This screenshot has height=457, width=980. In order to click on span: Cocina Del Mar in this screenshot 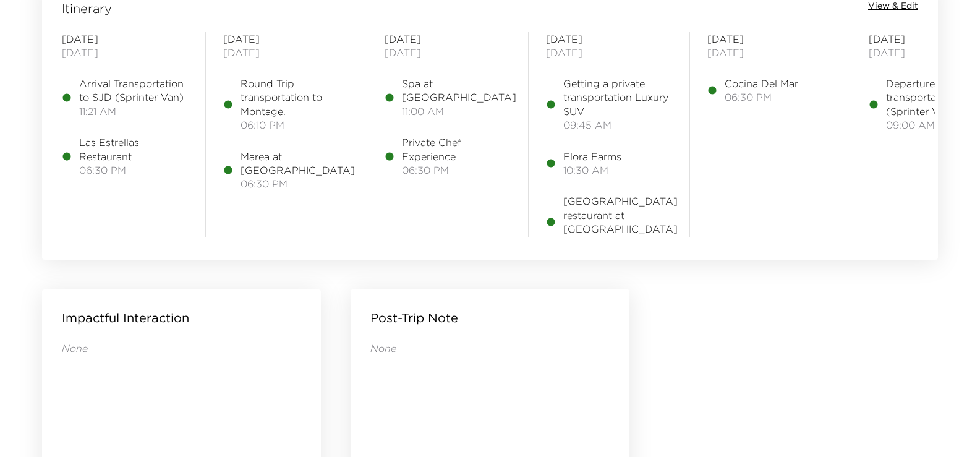, I will do `click(761, 83)`.